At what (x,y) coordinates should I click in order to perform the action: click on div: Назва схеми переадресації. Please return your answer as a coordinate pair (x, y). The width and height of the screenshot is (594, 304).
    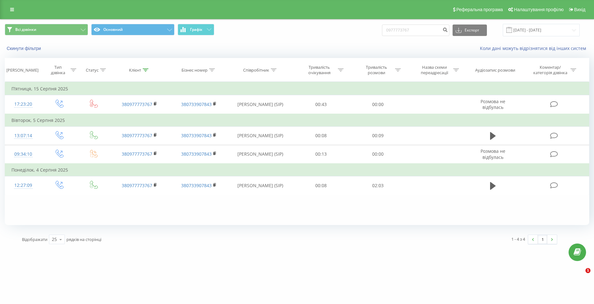
    Looking at the image, I should click on (435, 70).